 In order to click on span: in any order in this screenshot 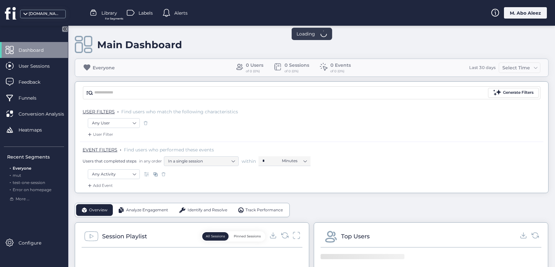, I will do `click(150, 161)`.